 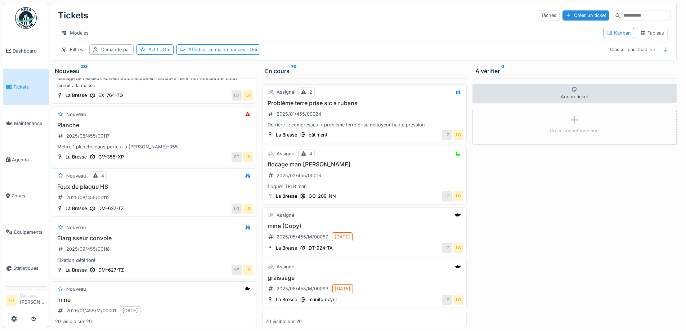 I want to click on div: 2025/05/455/M/00057, so click(x=302, y=236).